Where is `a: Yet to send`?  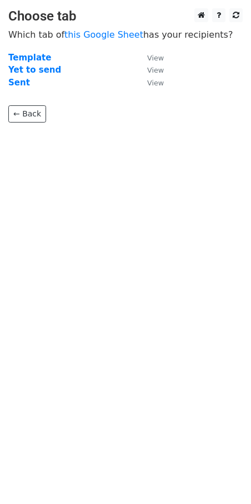 a: Yet to send is located at coordinates (34, 70).